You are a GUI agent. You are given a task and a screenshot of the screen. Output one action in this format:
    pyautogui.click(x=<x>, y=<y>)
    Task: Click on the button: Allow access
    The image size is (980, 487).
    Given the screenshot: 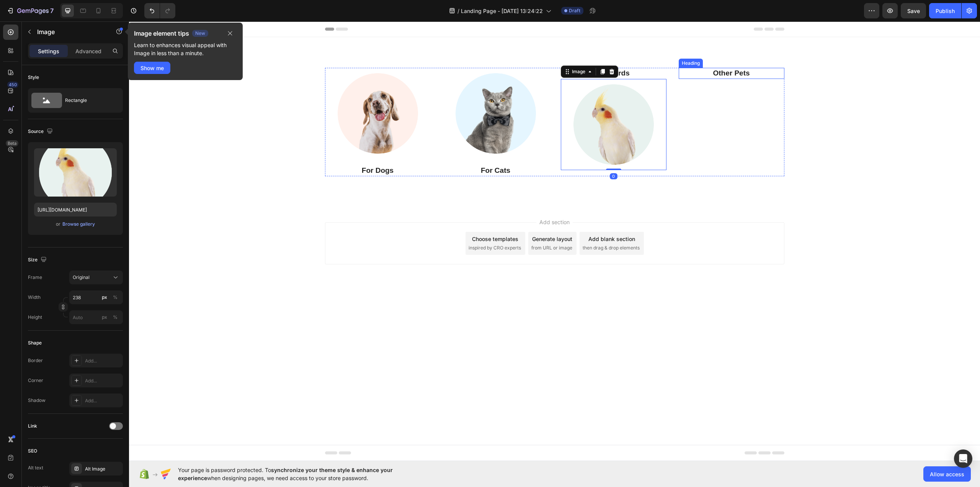 What is the action you would take?
    pyautogui.click(x=947, y=474)
    